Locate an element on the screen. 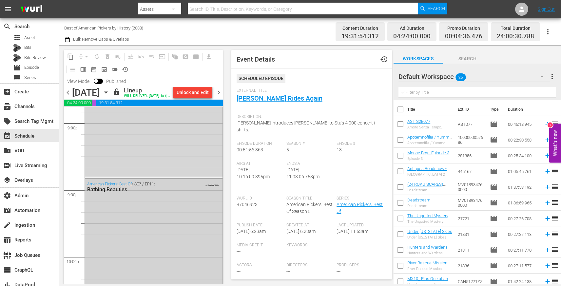  span: Bulk Remove Gaps & Overlaps is located at coordinates (101, 39).